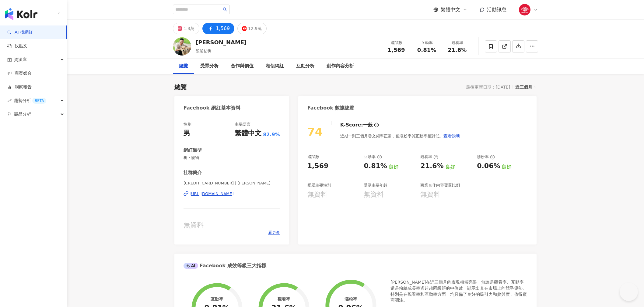 This screenshot has width=644, height=307. I want to click on span: 0.81%, so click(426, 50).